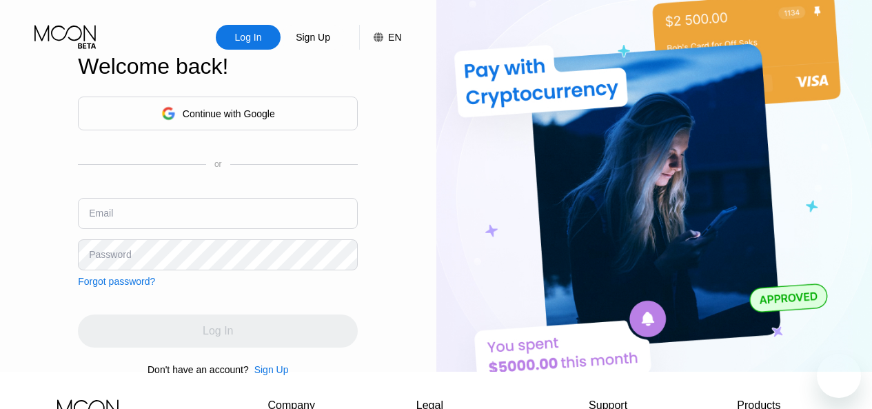 The height and width of the screenshot is (409, 872). What do you see at coordinates (218, 66) in the screenshot?
I see `div: Welcome back!` at bounding box center [218, 66].